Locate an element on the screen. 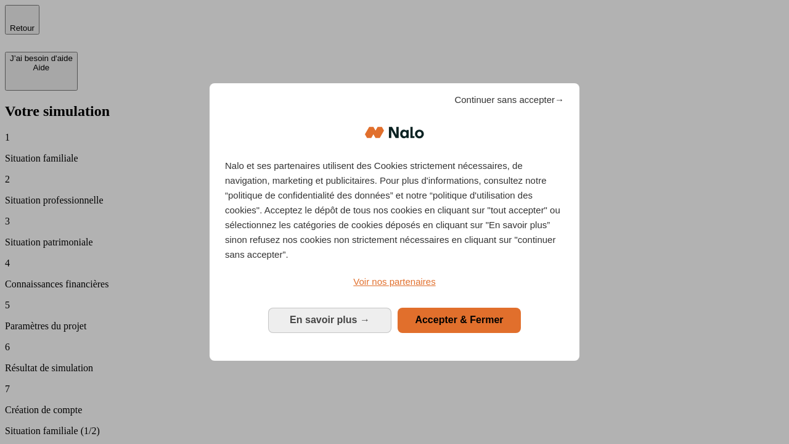 This screenshot has height=444, width=789. span: En savoir plus → is located at coordinates (330, 319).